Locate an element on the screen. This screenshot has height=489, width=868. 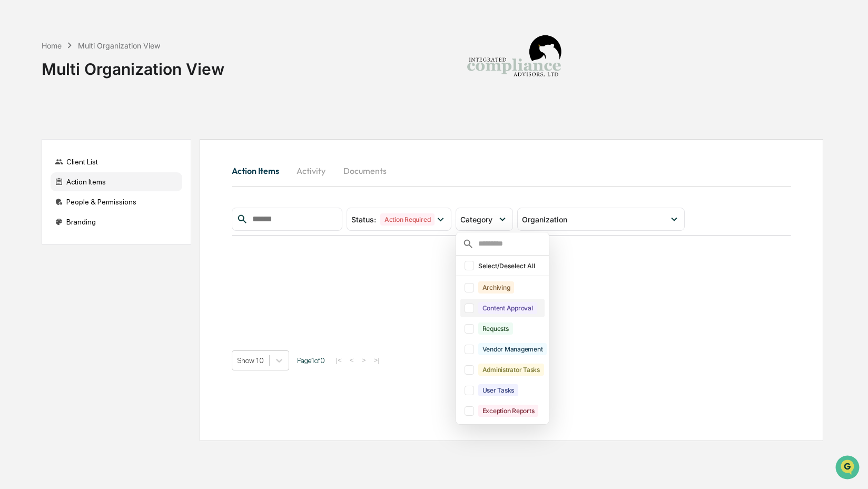
div: We're available if you need us! is located at coordinates (84, 95).